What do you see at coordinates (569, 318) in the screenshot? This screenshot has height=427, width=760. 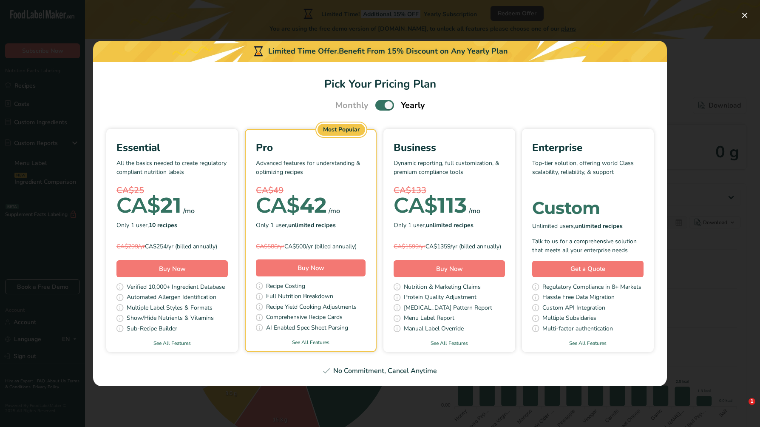 I see `span: Multiple Subsidaries` at bounding box center [569, 318].